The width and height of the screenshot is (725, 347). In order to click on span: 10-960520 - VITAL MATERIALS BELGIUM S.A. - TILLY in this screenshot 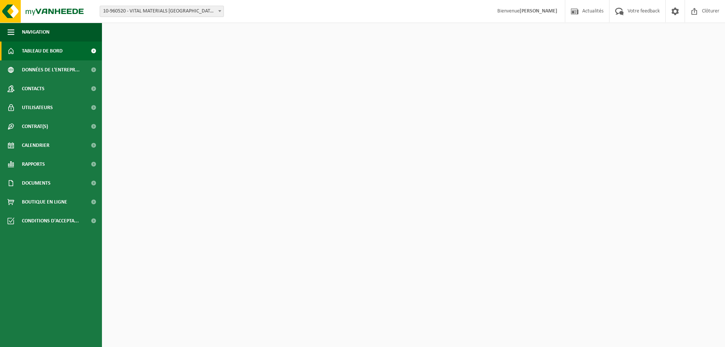, I will do `click(162, 11)`.